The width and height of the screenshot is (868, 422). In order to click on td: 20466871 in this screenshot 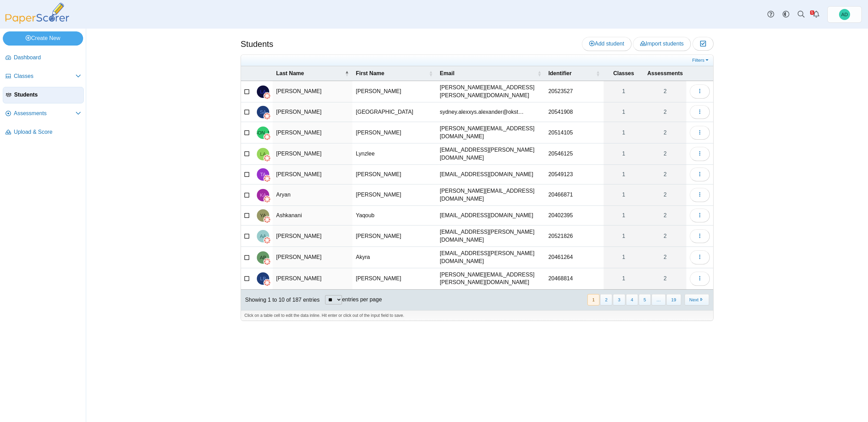, I will do `click(574, 195)`.